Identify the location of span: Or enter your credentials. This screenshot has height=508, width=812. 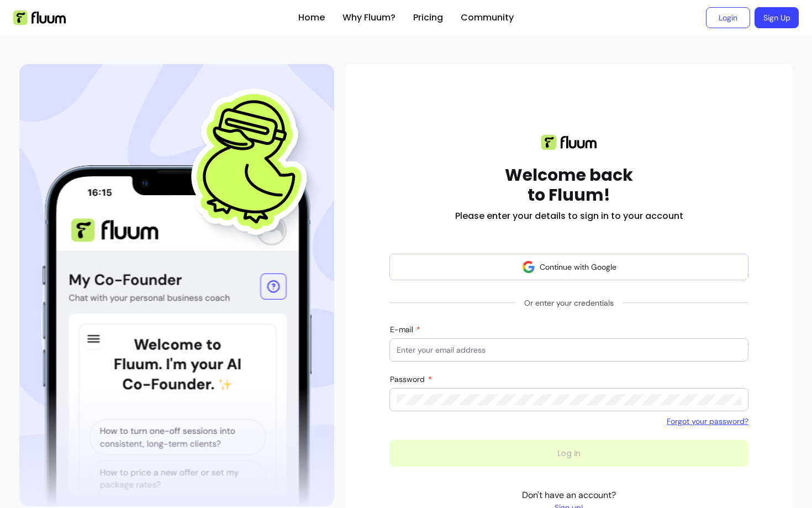
(569, 303).